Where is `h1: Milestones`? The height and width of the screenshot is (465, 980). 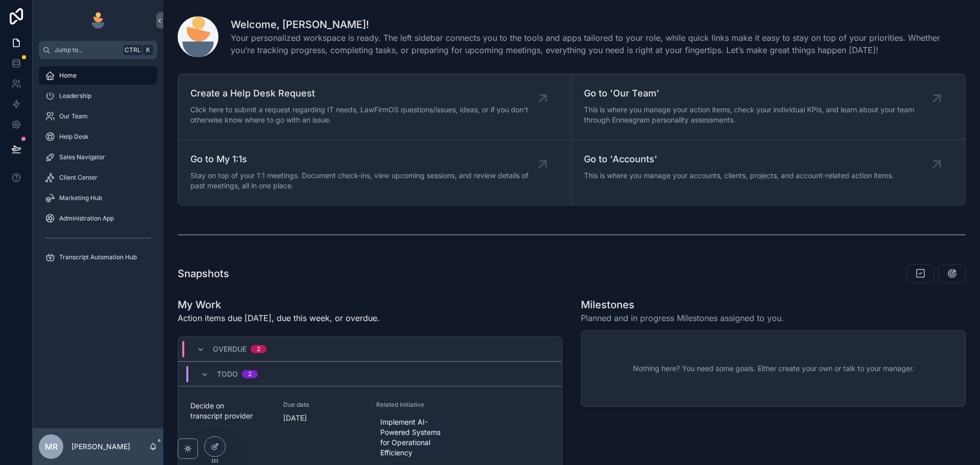
h1: Milestones is located at coordinates (682, 305).